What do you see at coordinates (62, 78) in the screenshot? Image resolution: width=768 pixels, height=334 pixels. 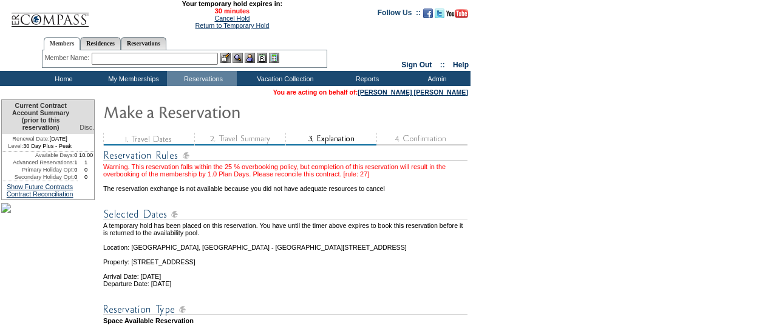 I see `td: Home` at bounding box center [62, 78].